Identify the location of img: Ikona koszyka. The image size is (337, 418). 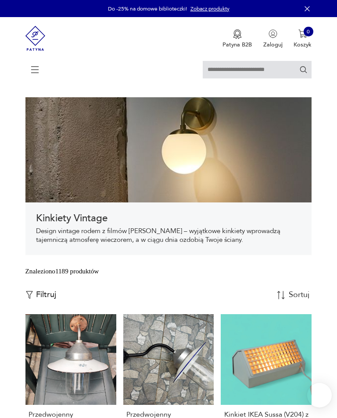
(303, 34).